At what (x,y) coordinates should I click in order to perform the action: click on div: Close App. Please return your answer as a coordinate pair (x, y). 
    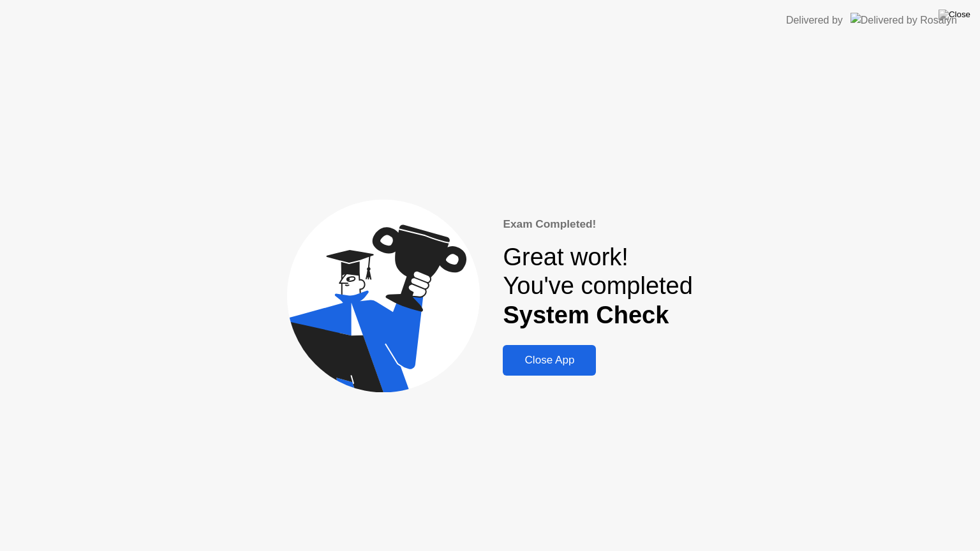
    Looking at the image, I should click on (549, 361).